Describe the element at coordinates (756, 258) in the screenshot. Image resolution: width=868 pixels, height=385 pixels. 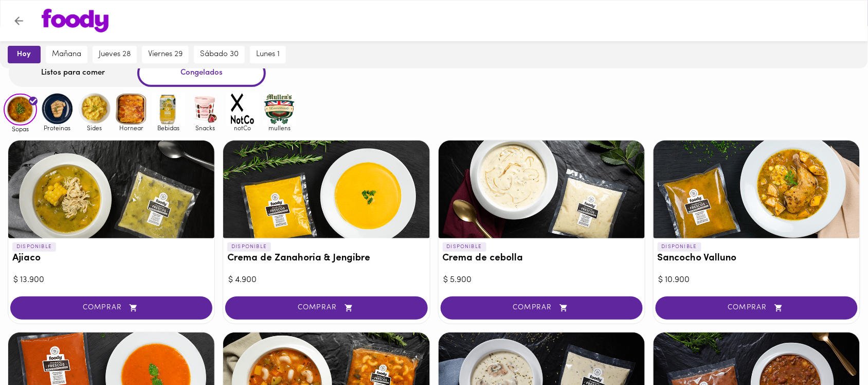
I see `h3: Sancocho Valluno` at that location.